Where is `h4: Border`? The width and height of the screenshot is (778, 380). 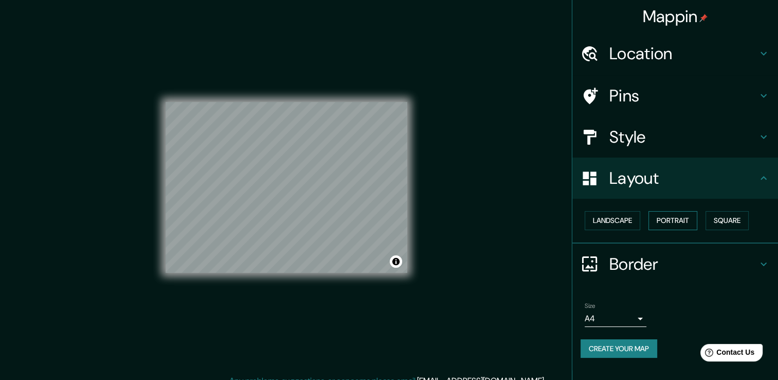
h4: Border is located at coordinates (684, 264).